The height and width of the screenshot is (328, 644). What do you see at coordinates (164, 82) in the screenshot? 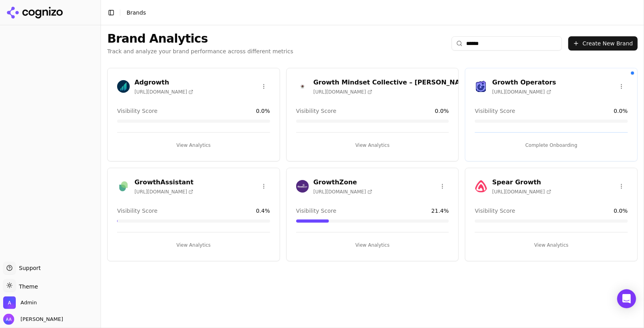
I see `h3: Adgrowth` at bounding box center [164, 82].